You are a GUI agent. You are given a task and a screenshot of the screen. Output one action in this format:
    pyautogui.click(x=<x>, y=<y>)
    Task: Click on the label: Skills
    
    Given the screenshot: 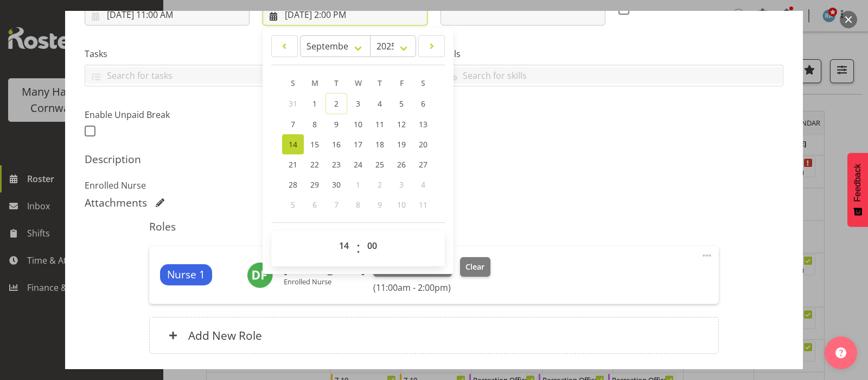 What is the action you would take?
    pyautogui.click(x=612, y=54)
    